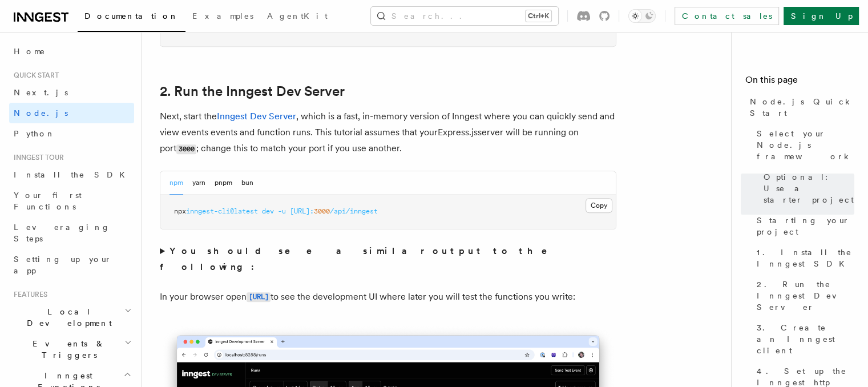 The height and width of the screenshot is (387, 868). Describe the element at coordinates (71, 233) in the screenshot. I see `a: Leveraging Steps` at that location.